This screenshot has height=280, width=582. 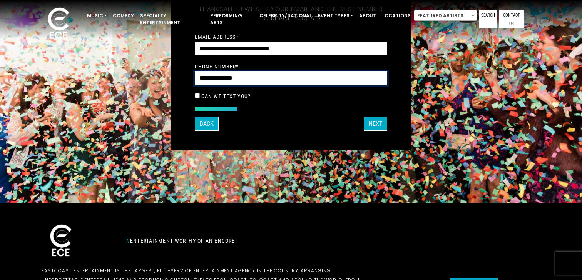 What do you see at coordinates (512, 19) in the screenshot?
I see `a: Contact Us` at bounding box center [512, 19].